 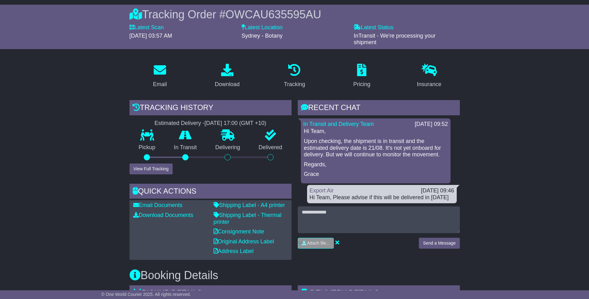 What do you see at coordinates (146, 294) in the screenshot?
I see `span: © One World Courier 2025. All rights reserved.` at bounding box center [146, 294].